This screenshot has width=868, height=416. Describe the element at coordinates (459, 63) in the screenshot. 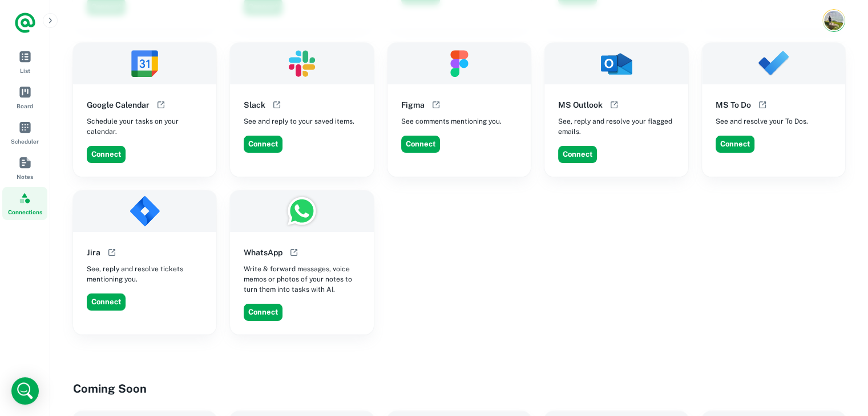

I see `img: Figma` at that location.